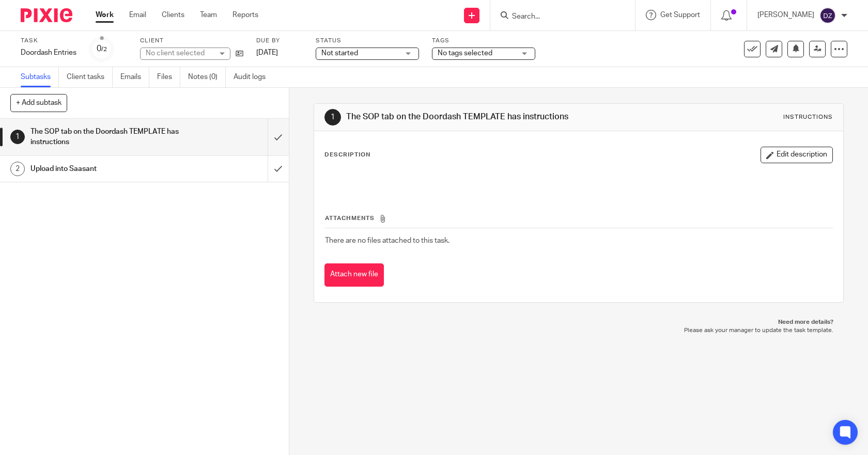  Describe the element at coordinates (102, 49) in the screenshot. I see `div: 0` at that location.